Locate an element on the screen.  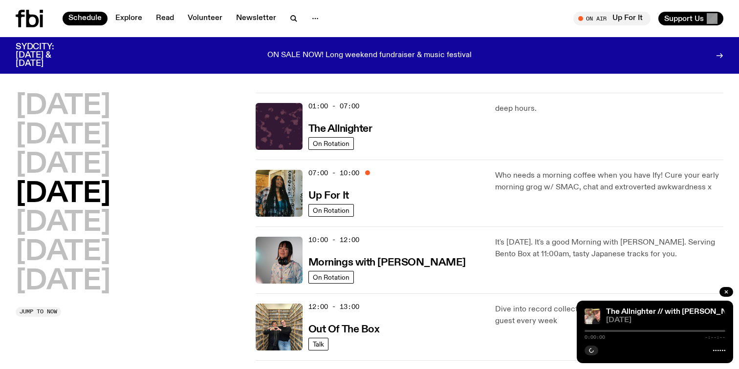
span: 01:00 - 07:00 is located at coordinates (334, 106).